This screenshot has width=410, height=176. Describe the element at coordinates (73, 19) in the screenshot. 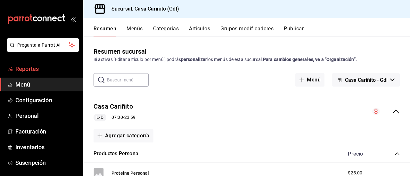

I see `button: open_drawer_menu` at that location.